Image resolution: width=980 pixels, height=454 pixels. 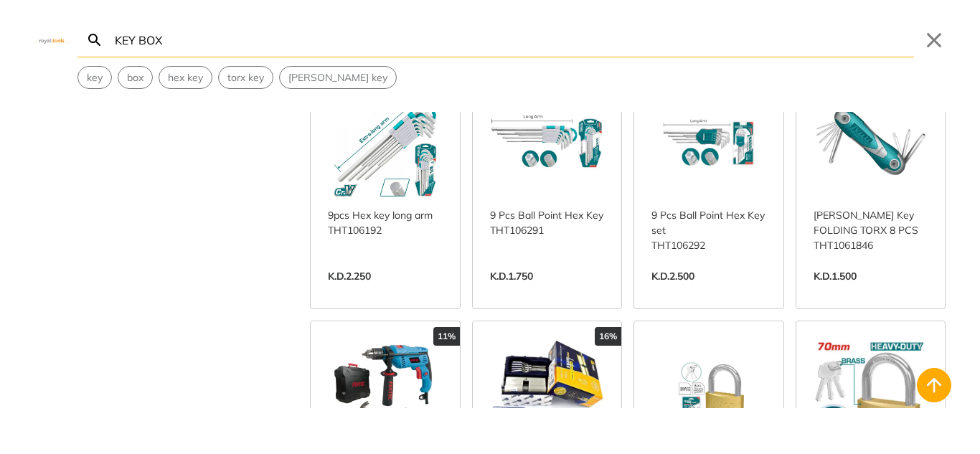 I want to click on div: 16%, so click(x=607, y=337).